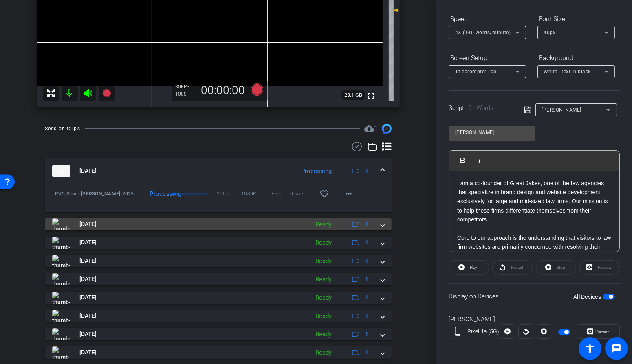 The image size is (632, 364). What do you see at coordinates (371, 129) in the screenshot?
I see `span: Destinations for your clips` at bounding box center [371, 129].